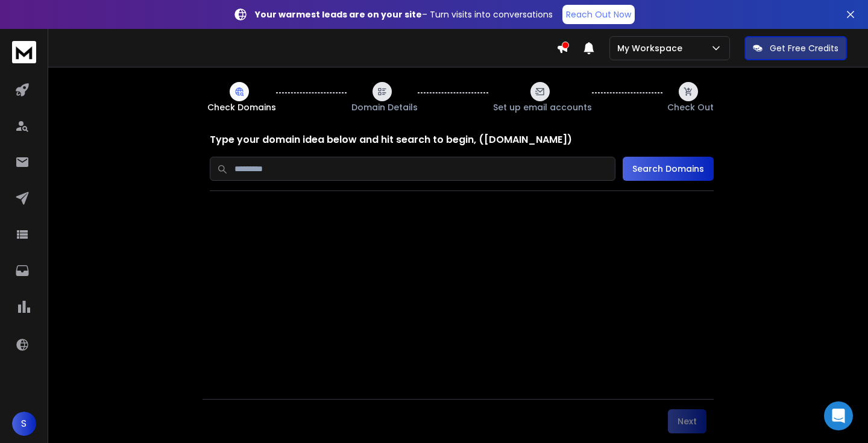  I want to click on img: logo, so click(24, 52).